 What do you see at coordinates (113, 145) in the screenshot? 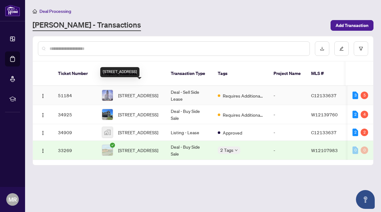
I see `span: check-circle` at bounding box center [113, 145].